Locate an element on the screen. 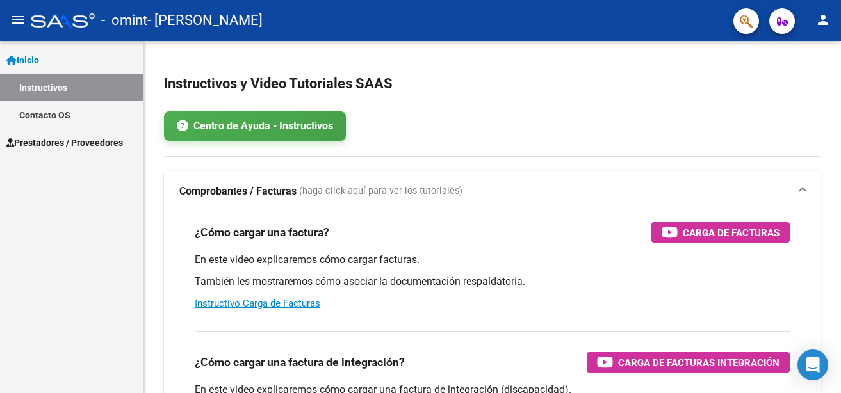 The image size is (841, 393). a: Instructivo Carga de Facturas is located at coordinates (258, 304).